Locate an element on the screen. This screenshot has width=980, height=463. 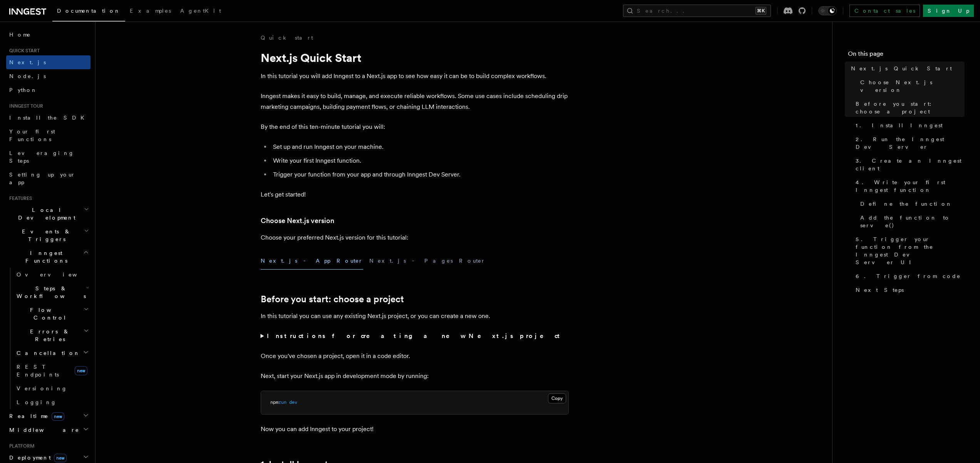
a: Quick start is located at coordinates (287, 38).